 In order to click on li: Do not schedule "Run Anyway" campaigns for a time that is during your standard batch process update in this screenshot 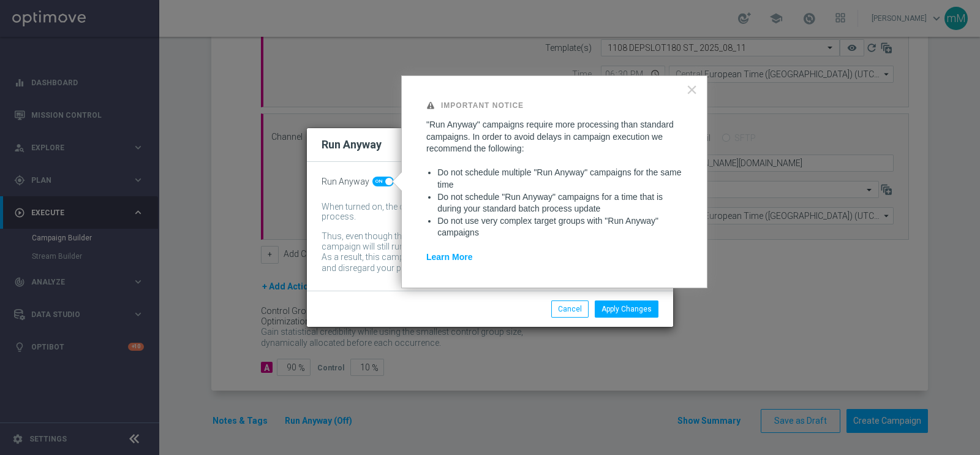, I will do `click(560, 203)`.